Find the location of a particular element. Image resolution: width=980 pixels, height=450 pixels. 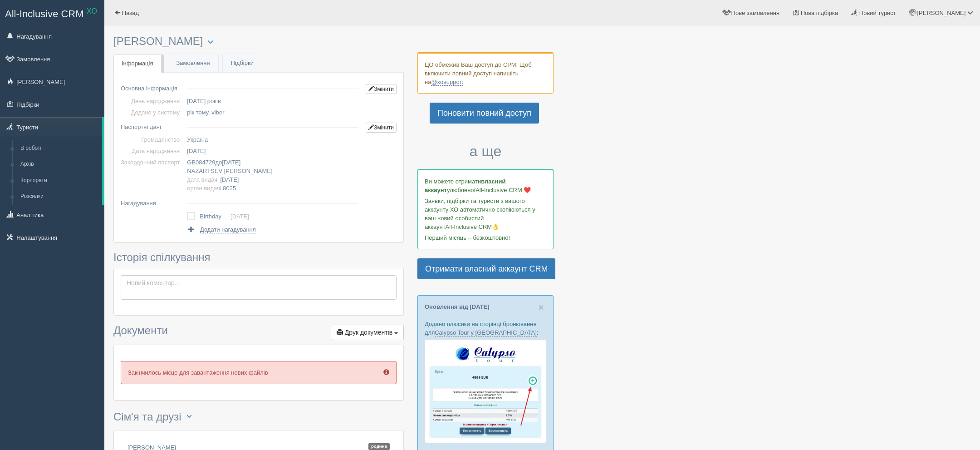

td: Основна інформація is located at coordinates (152, 87).